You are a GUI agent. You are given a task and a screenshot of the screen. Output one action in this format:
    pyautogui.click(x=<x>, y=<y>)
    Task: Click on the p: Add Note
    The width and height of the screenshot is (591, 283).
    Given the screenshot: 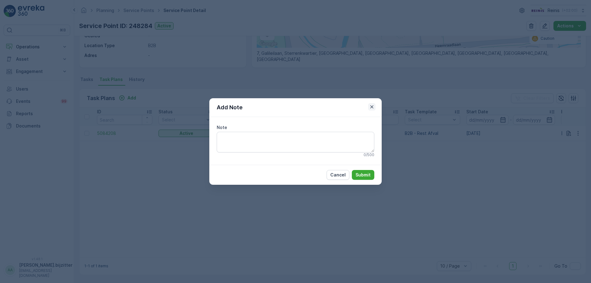 What is the action you would take?
    pyautogui.click(x=230, y=107)
    